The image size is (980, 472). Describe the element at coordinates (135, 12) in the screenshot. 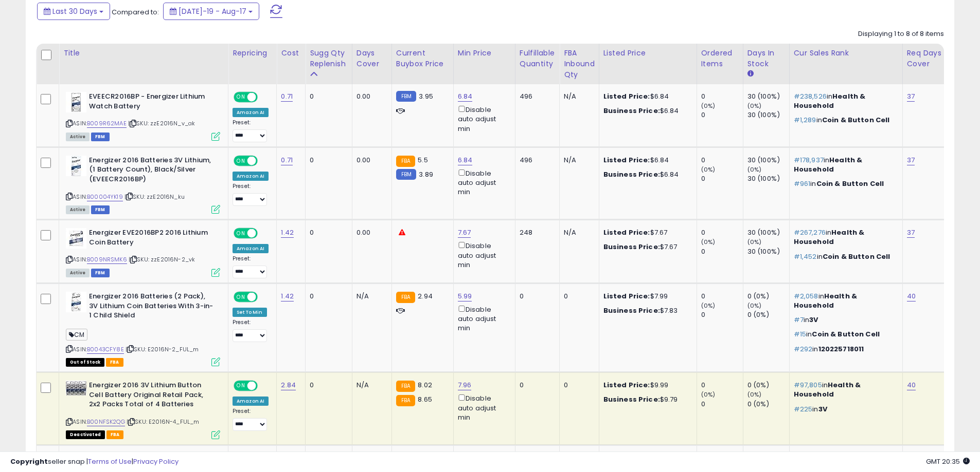

I see `span: Compared to:` at that location.